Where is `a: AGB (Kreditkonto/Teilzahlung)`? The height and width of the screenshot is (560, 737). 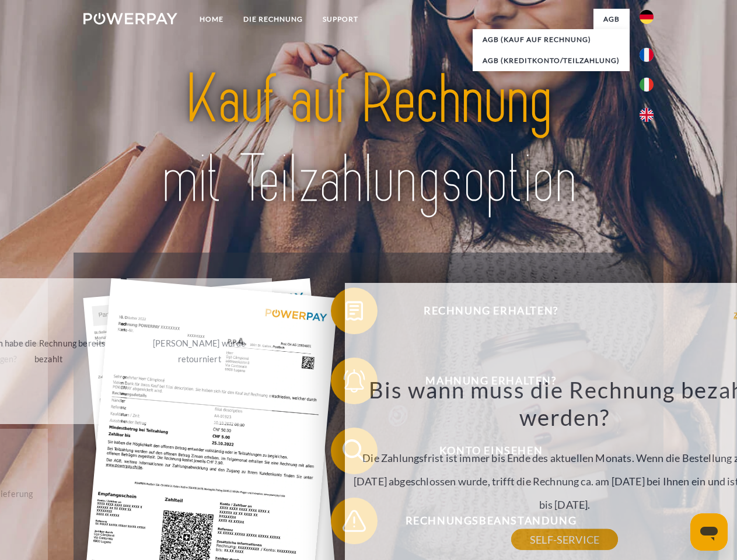 a: AGB (Kreditkonto/Teilzahlung) is located at coordinates (551, 61).